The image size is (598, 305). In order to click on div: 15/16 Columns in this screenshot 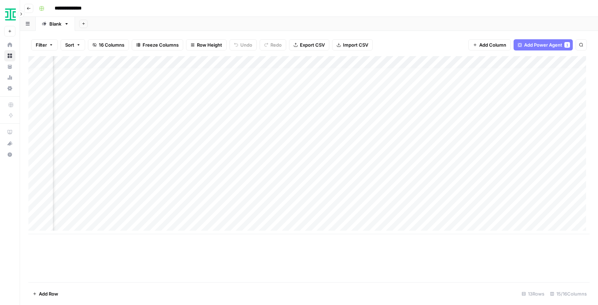, I will do `click(568, 293)`.